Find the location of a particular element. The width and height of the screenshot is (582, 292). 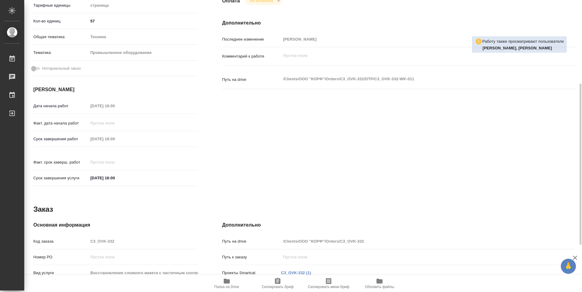

p: Срок завершения работ is located at coordinates (61, 139).